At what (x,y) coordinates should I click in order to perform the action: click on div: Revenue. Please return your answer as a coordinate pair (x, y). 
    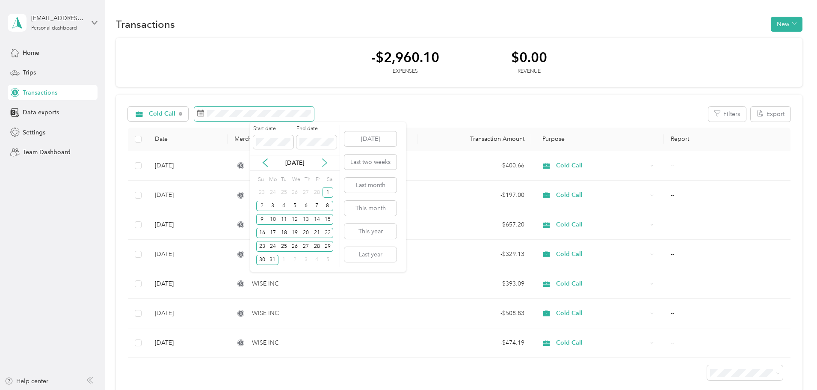
    Looking at the image, I should click on (529, 71).